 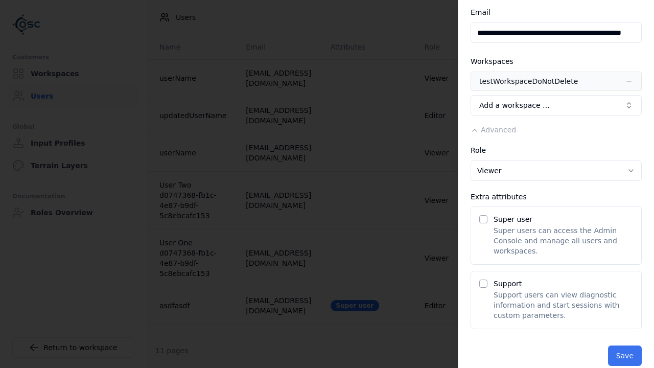 What do you see at coordinates (481, 12) in the screenshot?
I see `label: Email` at bounding box center [481, 12].